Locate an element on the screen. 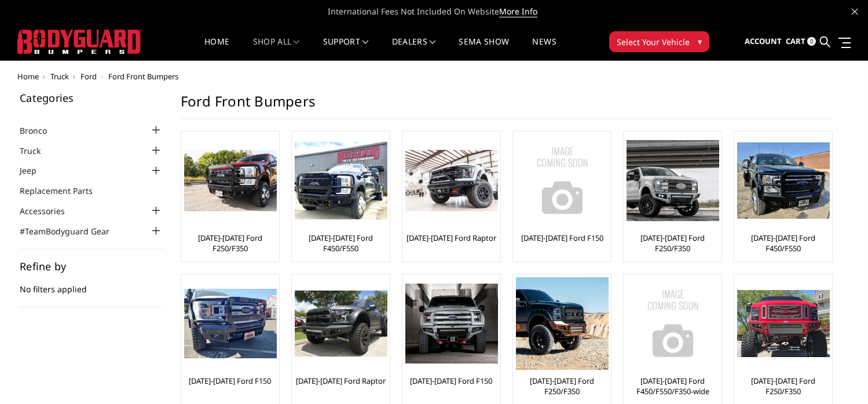  span: Cart is located at coordinates (796, 41).